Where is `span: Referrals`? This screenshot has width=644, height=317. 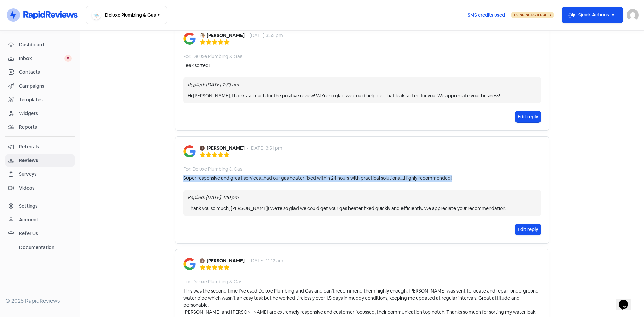 span: Referrals is located at coordinates (45, 147).